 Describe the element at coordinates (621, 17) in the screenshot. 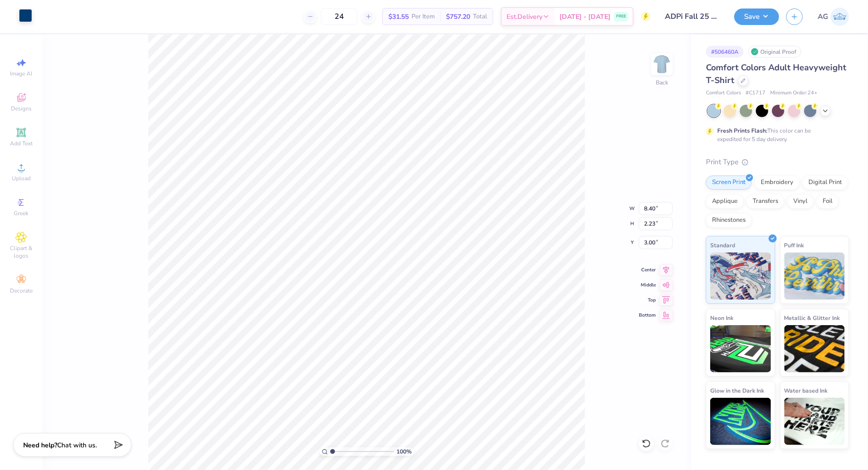

I see `span: FREE` at that location.